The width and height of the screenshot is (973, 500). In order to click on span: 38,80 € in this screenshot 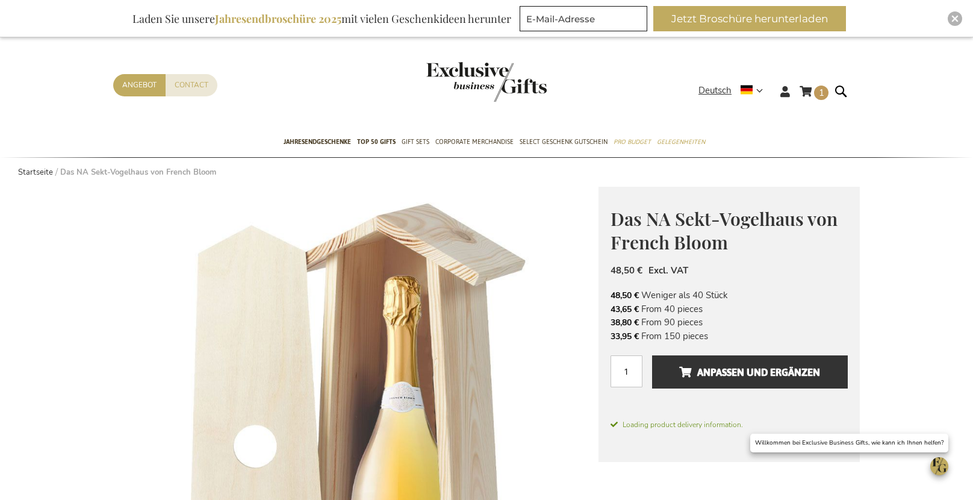, I will do `click(624, 322)`.